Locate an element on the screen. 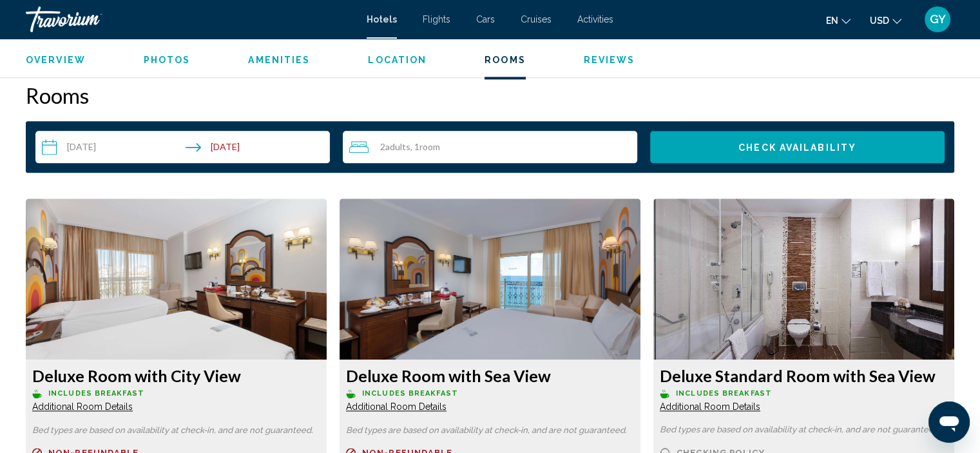  span: Cars is located at coordinates (485, 20).